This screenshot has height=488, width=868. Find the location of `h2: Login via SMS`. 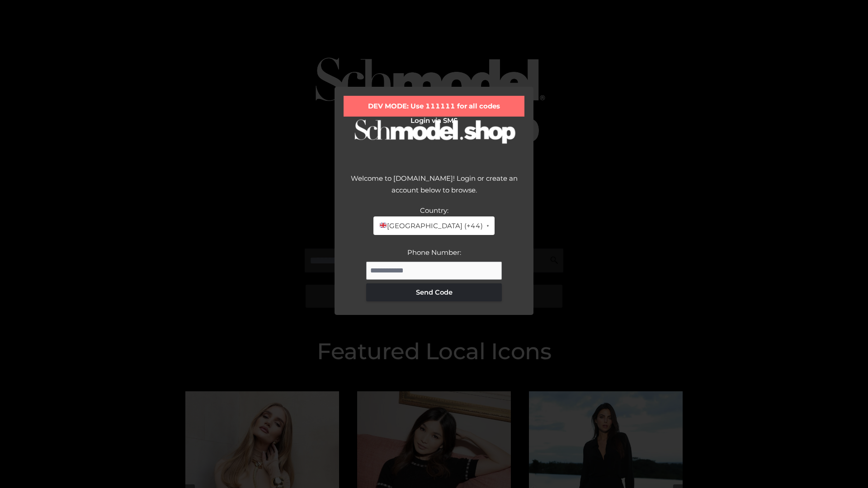

h2: Login via SMS is located at coordinates (434, 120).